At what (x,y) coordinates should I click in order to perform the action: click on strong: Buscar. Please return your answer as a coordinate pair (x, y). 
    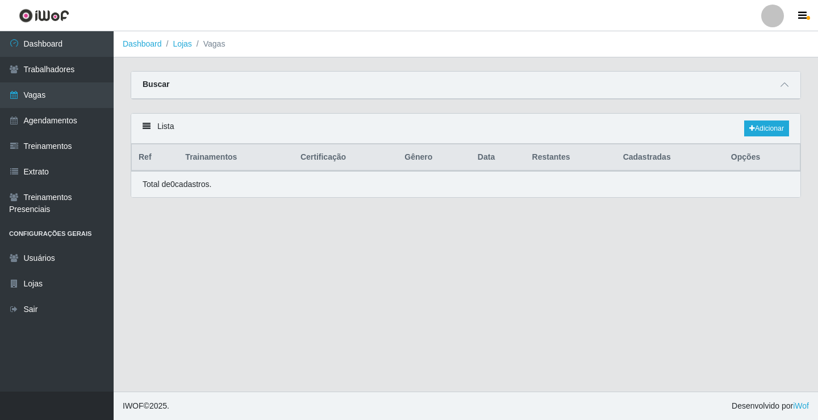
    Looking at the image, I should click on (156, 84).